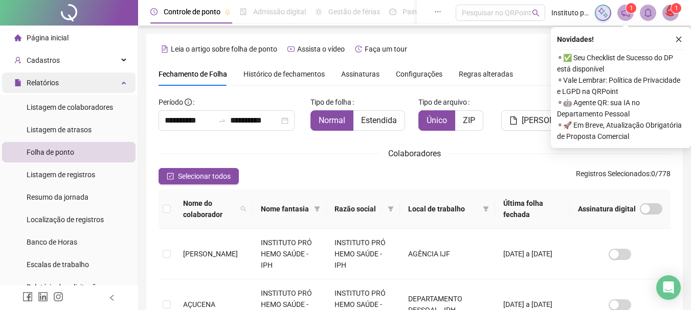  Describe the element at coordinates (575, 39) in the screenshot. I see `span: Novidades !` at that location.